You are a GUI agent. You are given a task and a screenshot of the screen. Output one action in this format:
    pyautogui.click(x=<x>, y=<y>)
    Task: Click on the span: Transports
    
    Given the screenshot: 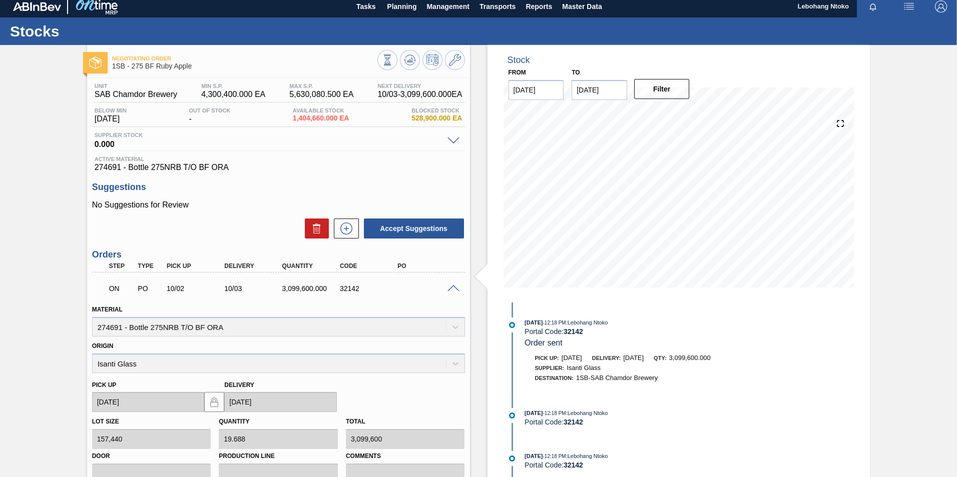 What is the action you would take?
    pyautogui.click(x=497, y=7)
    